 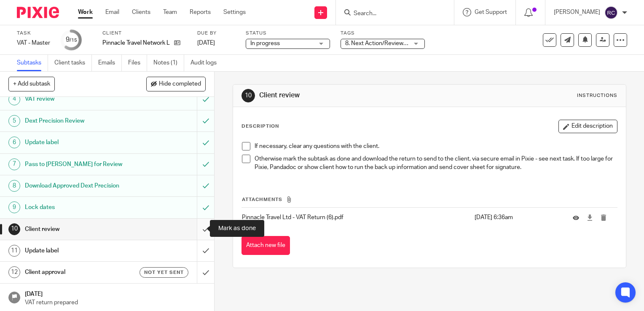 I want to click on img: svg%3E, so click(x=611, y=13).